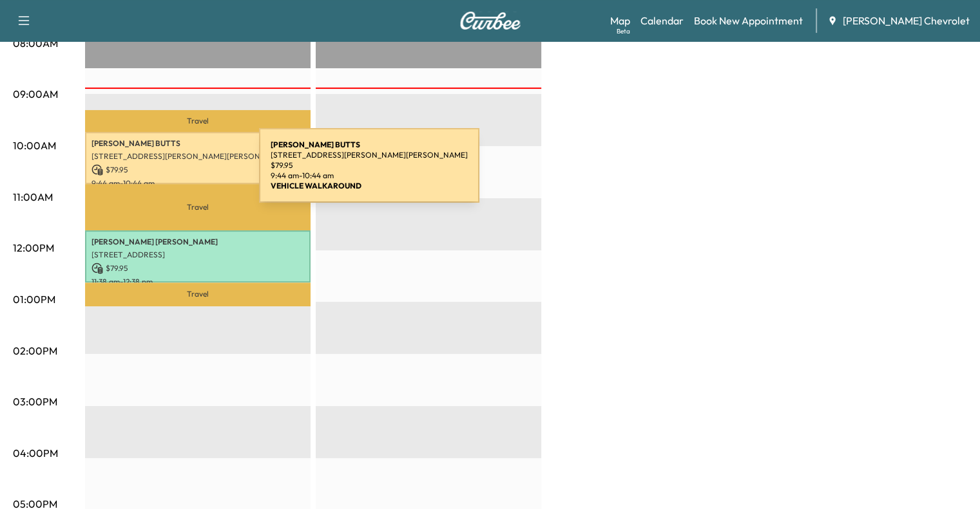 The height and width of the screenshot is (509, 980). Describe the element at coordinates (34, 300) in the screenshot. I see `p: 01:00PM` at that location.